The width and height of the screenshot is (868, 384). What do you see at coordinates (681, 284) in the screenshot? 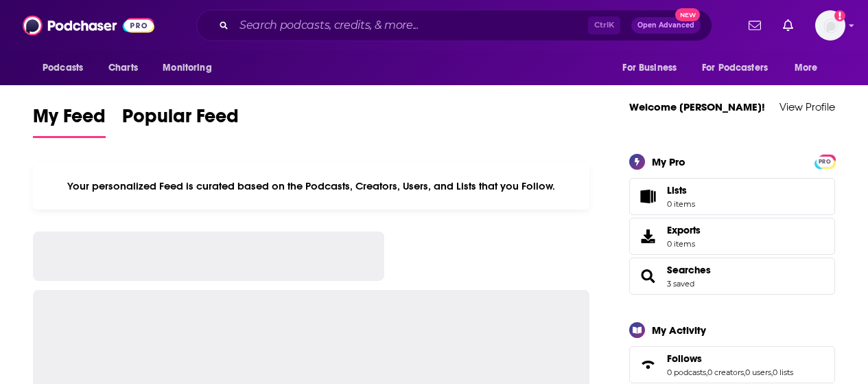
I see `a: 3 saved` at bounding box center [681, 284].